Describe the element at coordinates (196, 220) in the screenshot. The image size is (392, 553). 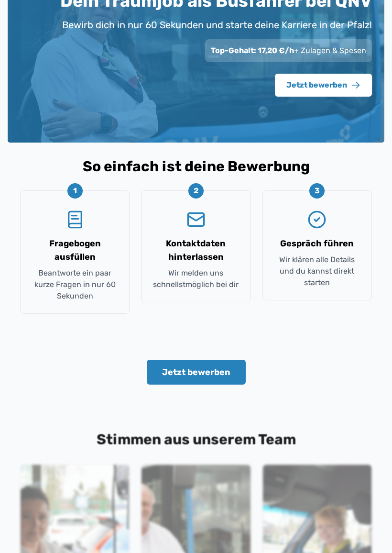
I see `svg: Mail` at that location.